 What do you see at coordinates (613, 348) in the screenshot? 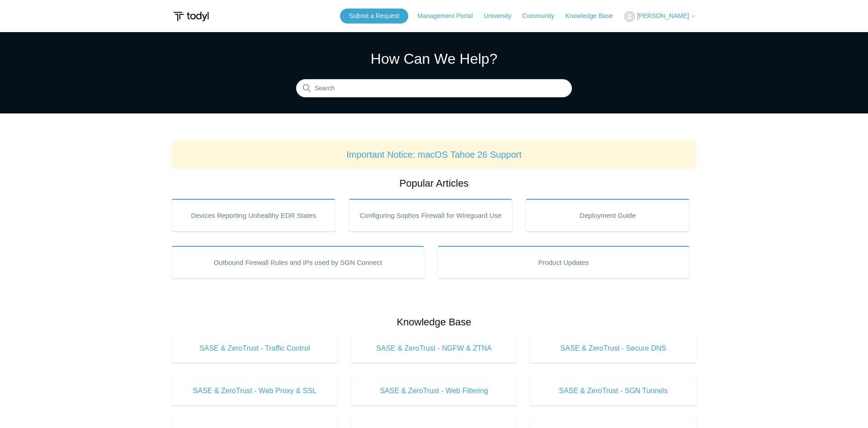
I see `a: SASE & ZeroTrust - Secure DNS` at bounding box center [613, 348].